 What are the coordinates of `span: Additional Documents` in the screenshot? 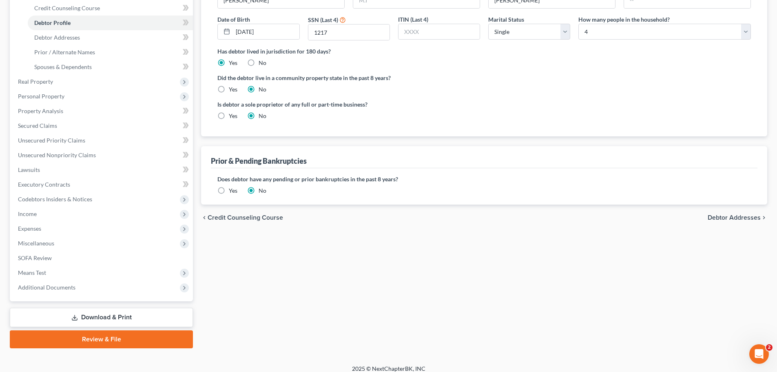 It's located at (46, 287).